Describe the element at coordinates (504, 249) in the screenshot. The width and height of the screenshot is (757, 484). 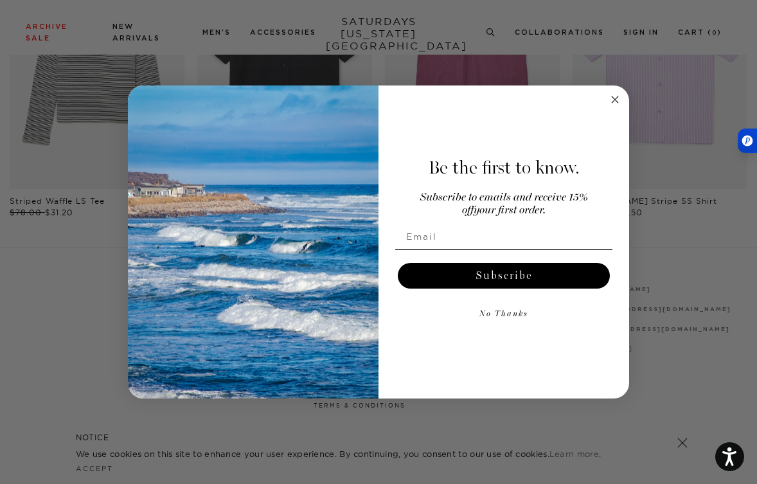
I see `img: underline` at that location.